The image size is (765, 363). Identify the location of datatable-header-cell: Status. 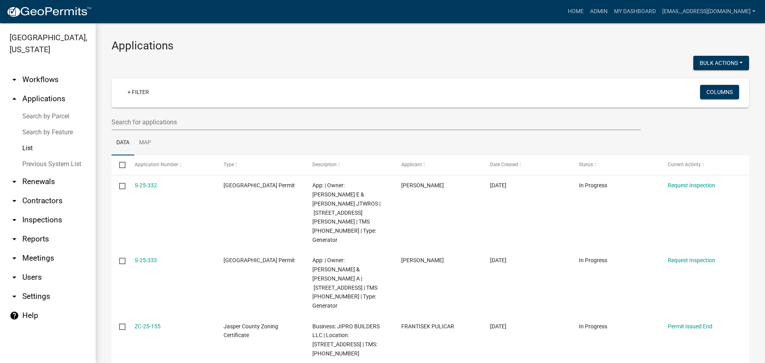
(616, 165).